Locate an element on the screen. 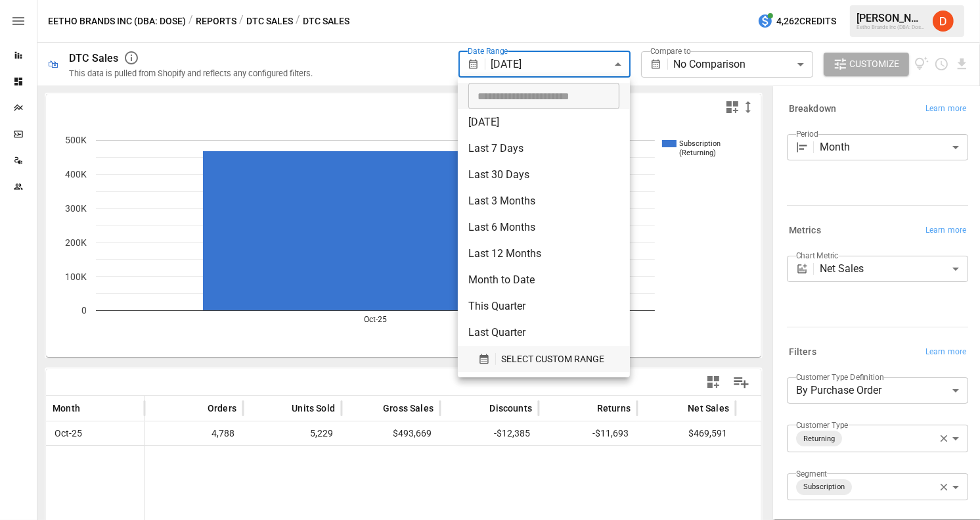  span: SELECT CUSTOM RANGE is located at coordinates (552, 359).